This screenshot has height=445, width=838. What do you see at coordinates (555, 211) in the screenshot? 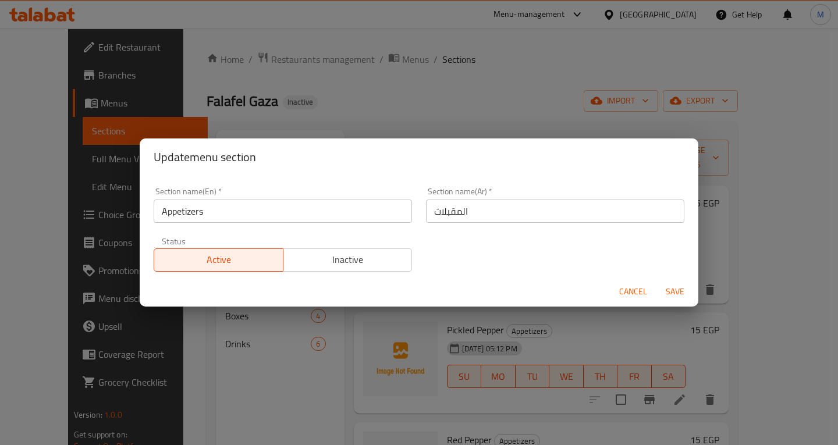
I see `input: Please enter section name(ar)` at bounding box center [555, 211].